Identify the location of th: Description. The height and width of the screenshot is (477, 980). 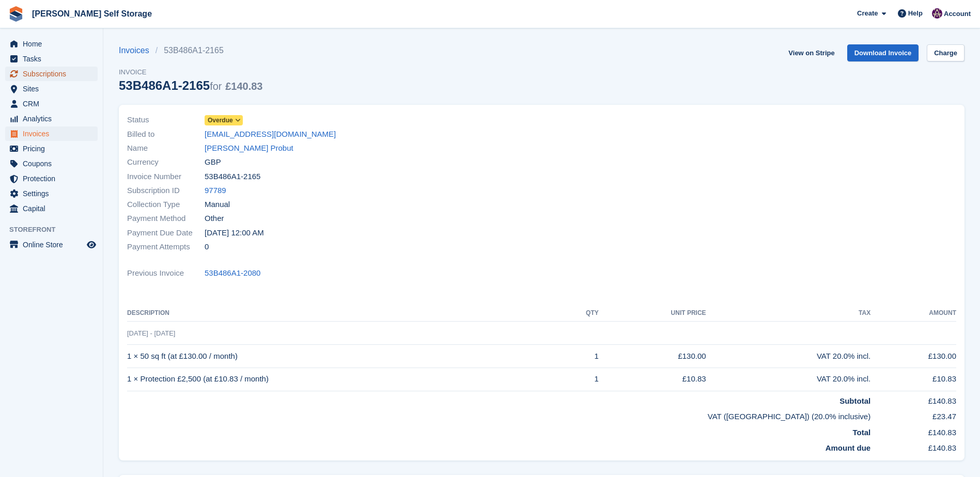
(343, 314).